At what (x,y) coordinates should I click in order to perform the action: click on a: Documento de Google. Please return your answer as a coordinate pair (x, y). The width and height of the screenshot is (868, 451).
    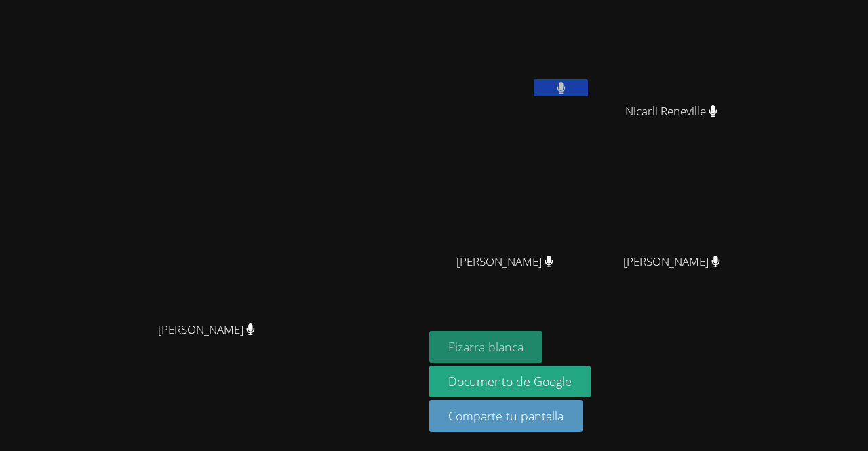
    Looking at the image, I should click on (510, 381).